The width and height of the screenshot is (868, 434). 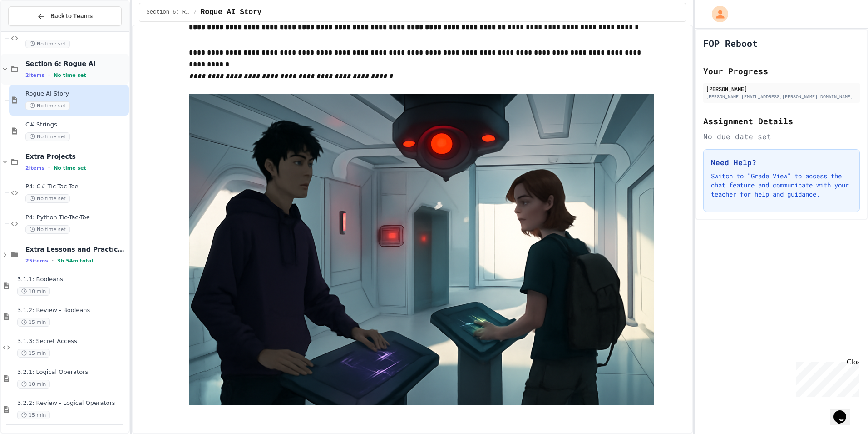 What do you see at coordinates (716, 14) in the screenshot?
I see `div: My Account` at bounding box center [716, 14].